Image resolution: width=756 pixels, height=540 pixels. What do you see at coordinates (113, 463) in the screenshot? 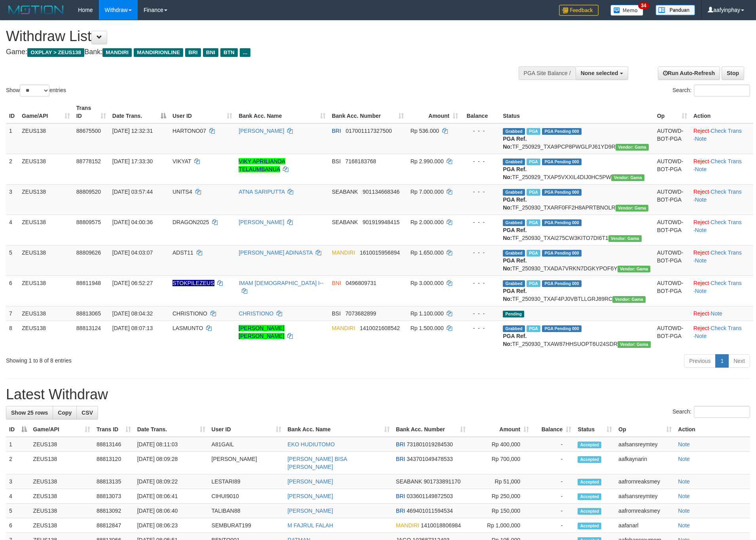
I see `td: 88813120` at bounding box center [113, 463].